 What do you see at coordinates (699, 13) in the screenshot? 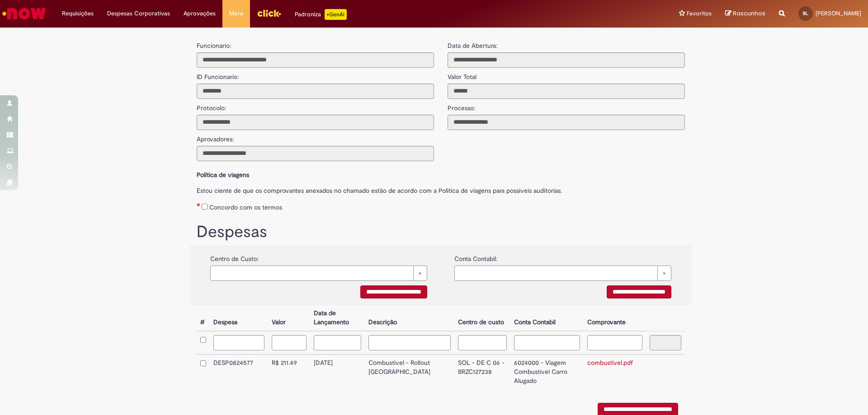
I see `span: Favoritos` at bounding box center [699, 13].